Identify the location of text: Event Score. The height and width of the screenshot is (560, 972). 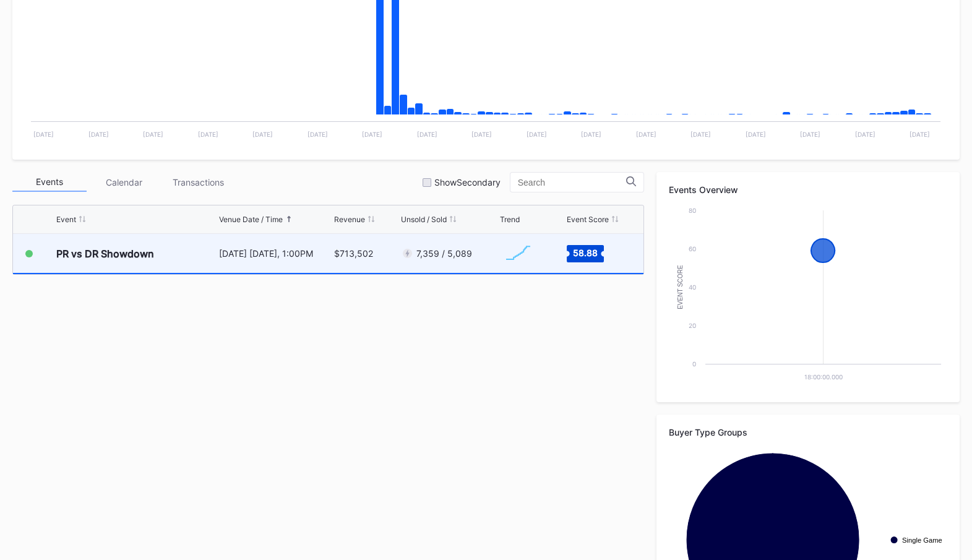
(680, 287).